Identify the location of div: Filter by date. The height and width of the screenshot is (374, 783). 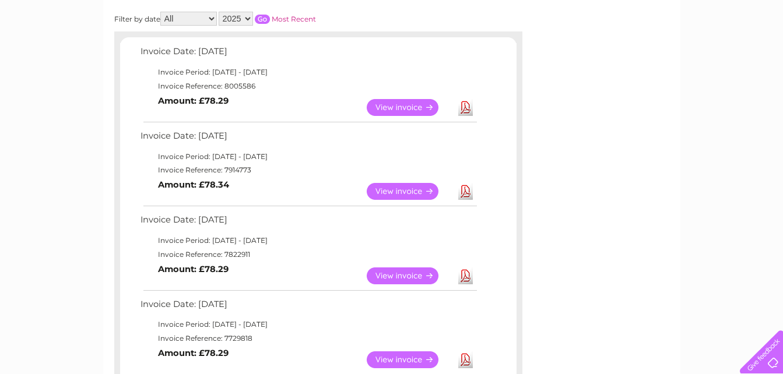
(267, 19).